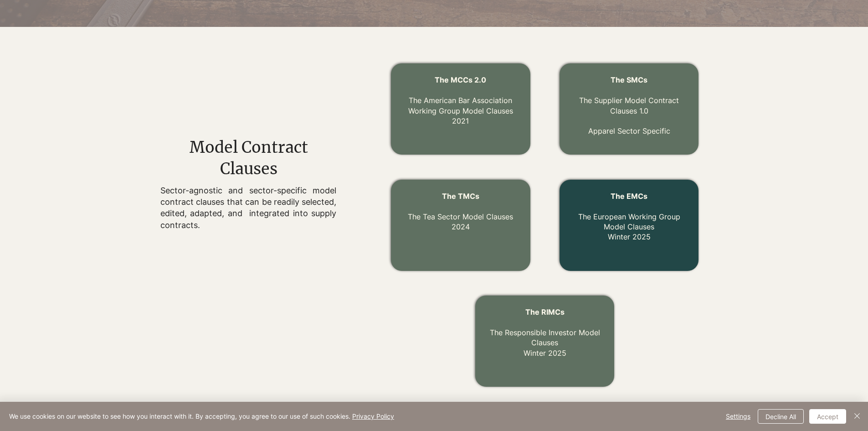 The image size is (868, 431). Describe the element at coordinates (629, 131) in the screenshot. I see `a: Apparel Sector Specific` at that location.